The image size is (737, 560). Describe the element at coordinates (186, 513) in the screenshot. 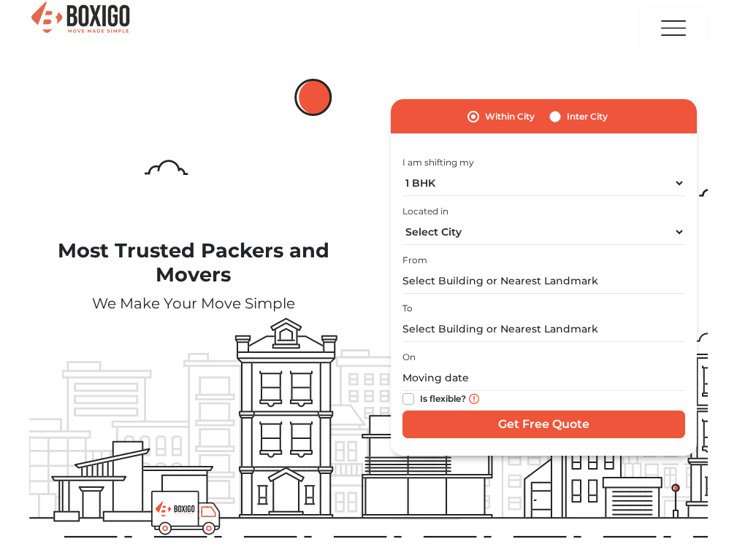

I see `img: boxigo_prackers_and_movers_truck` at that location.